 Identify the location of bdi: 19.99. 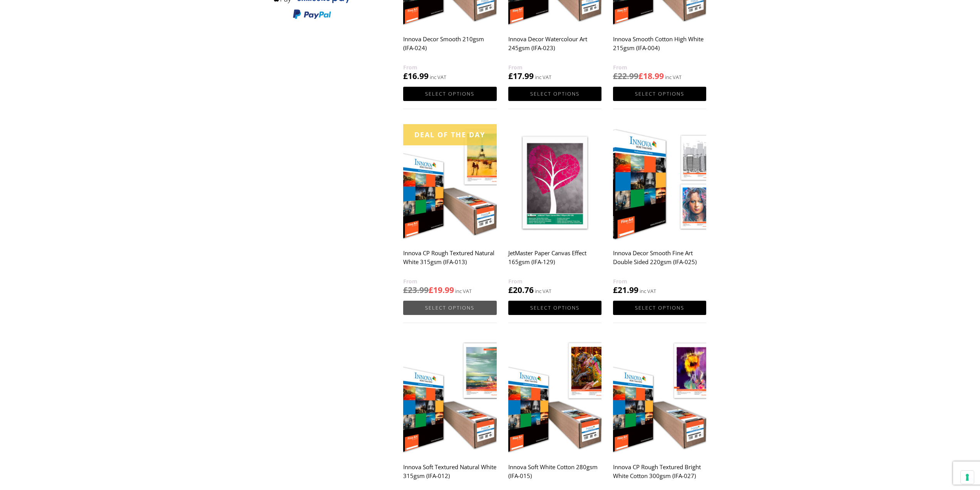
(441, 290).